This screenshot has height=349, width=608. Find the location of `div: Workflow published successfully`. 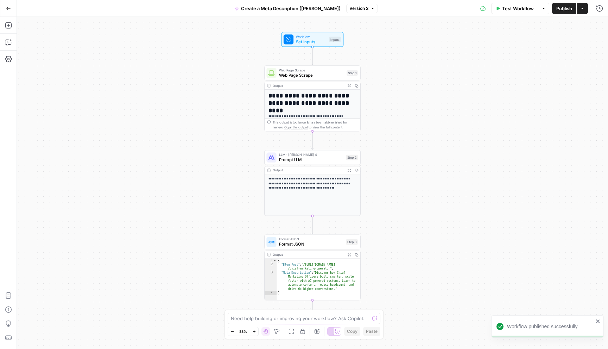

div: Workflow published successfully is located at coordinates (550, 326).